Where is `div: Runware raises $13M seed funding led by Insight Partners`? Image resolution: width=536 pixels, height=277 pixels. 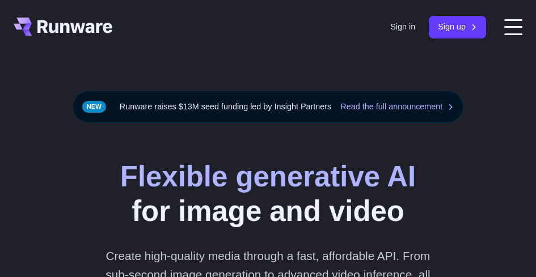
div: Runware raises $13M seed funding led by Insight Partners is located at coordinates (268, 107).